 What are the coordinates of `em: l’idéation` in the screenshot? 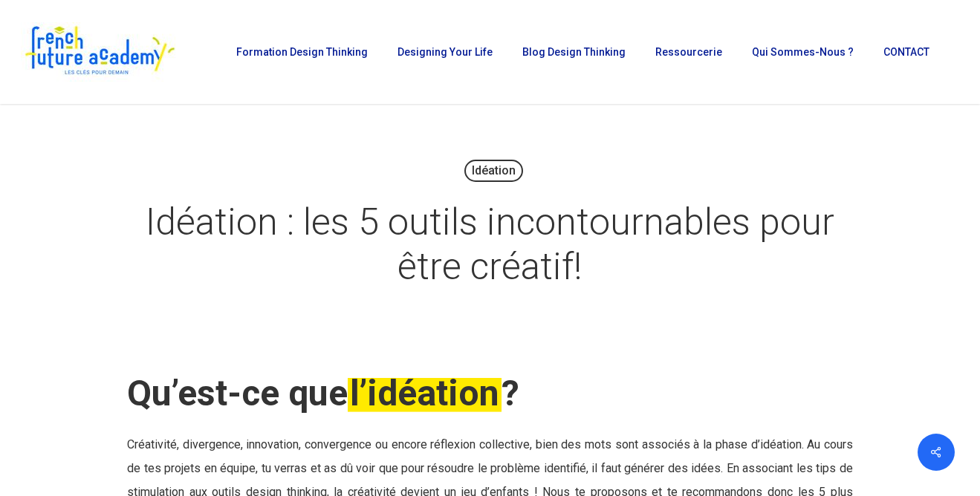 It's located at (424, 393).